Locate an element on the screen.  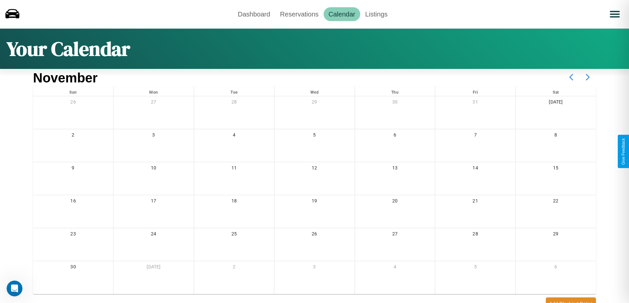
h1: Your Calendar is located at coordinates (68, 49).